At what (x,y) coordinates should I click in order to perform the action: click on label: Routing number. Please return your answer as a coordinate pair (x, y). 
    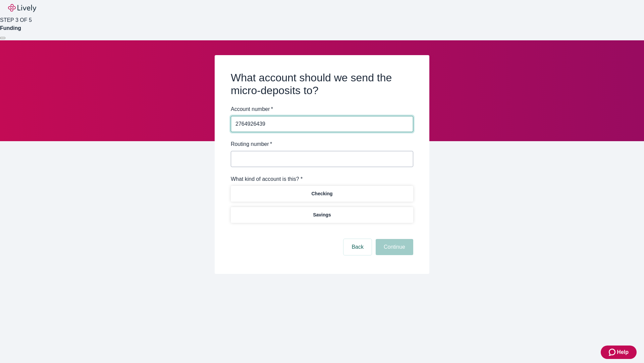
    Looking at the image, I should click on (251, 144).